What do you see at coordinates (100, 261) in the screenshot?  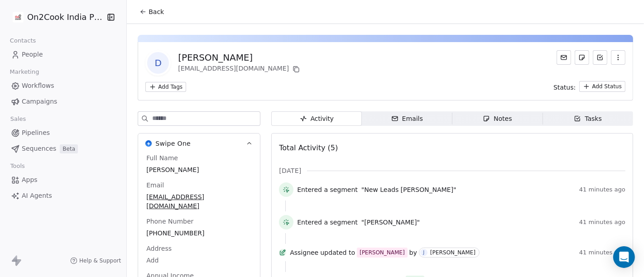 I see `span: Help & Support` at bounding box center [100, 261].